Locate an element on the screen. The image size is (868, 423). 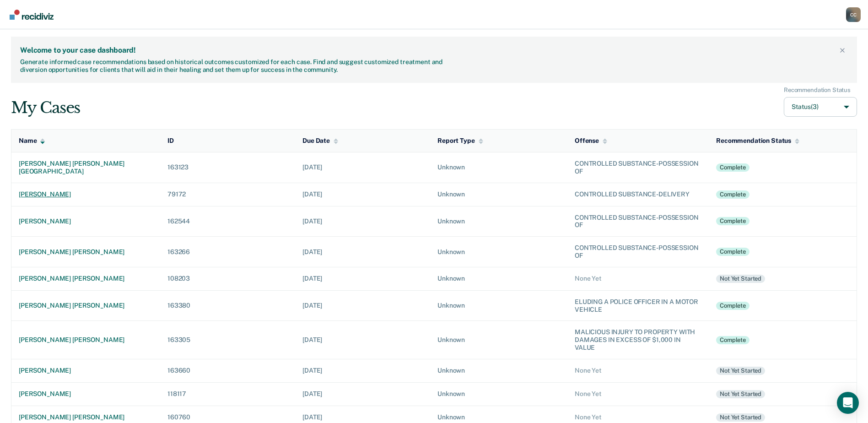
div: C C is located at coordinates (854, 15).